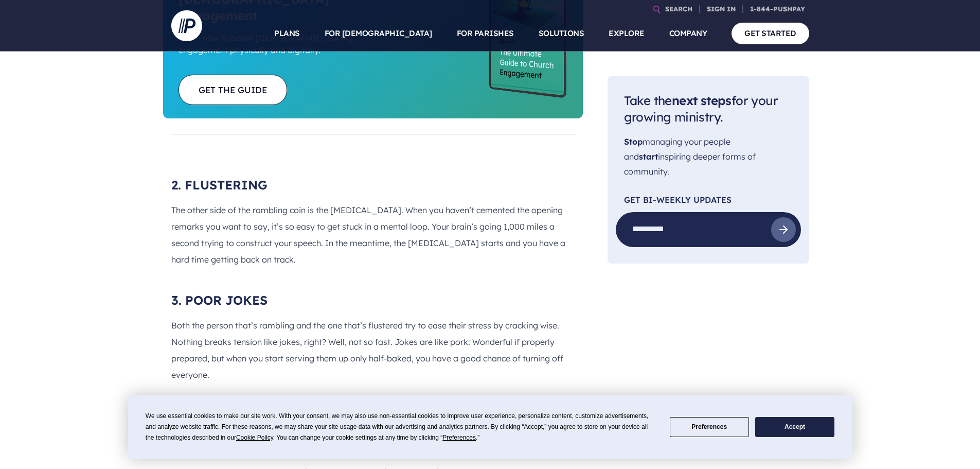  I want to click on a: PLANS, so click(287, 33).